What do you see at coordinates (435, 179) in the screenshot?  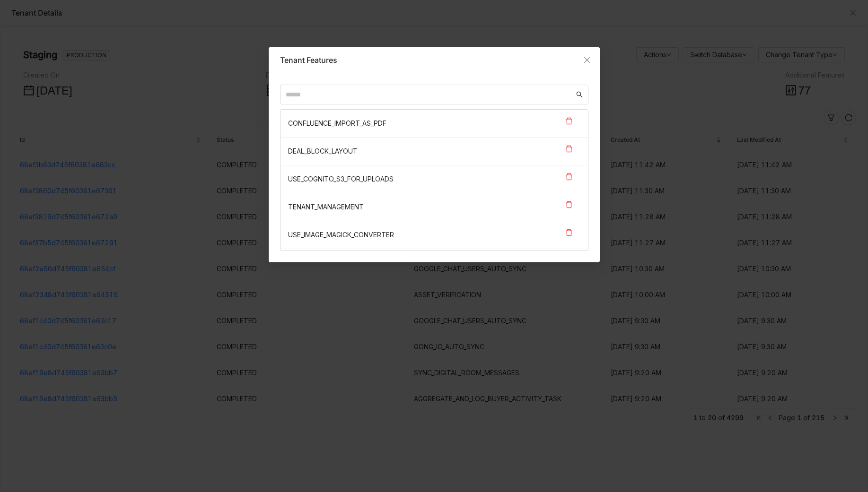 I see `nz-list-item: USE_COGNITO_S3_FOR_UPLOADS` at bounding box center [435, 179].